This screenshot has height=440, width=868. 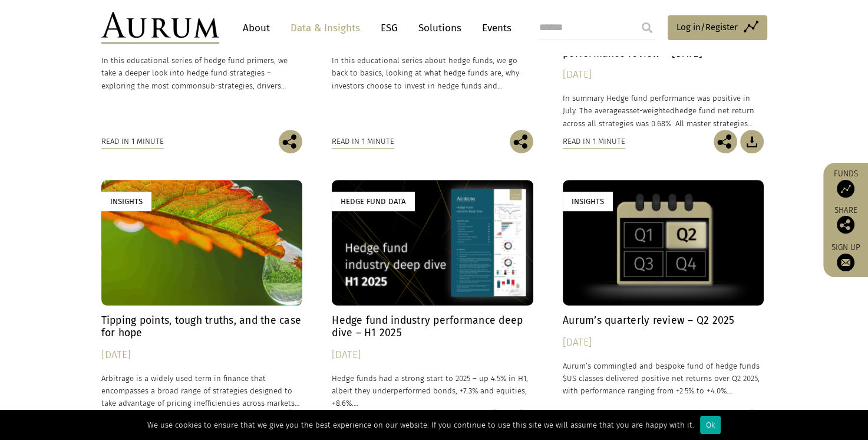 What do you see at coordinates (845, 257) in the screenshot?
I see `a: Sign up` at bounding box center [845, 257].